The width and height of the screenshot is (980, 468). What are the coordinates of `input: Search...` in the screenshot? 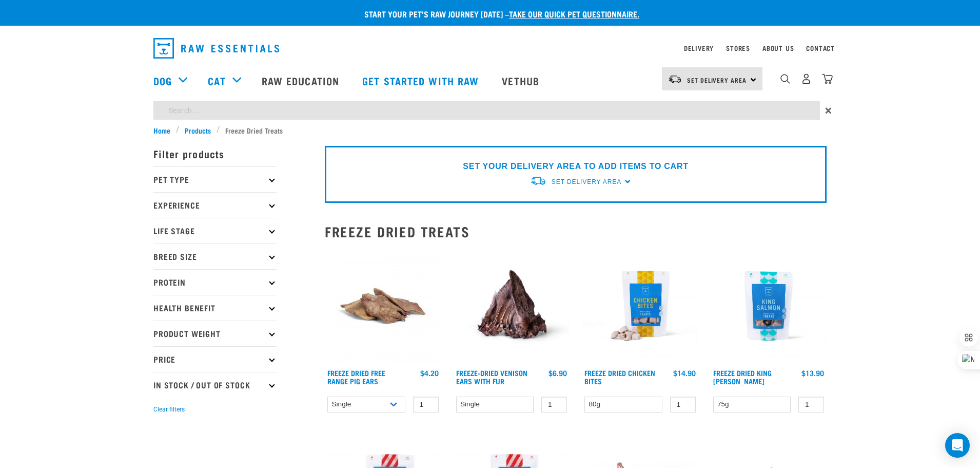 It's located at (486, 110).